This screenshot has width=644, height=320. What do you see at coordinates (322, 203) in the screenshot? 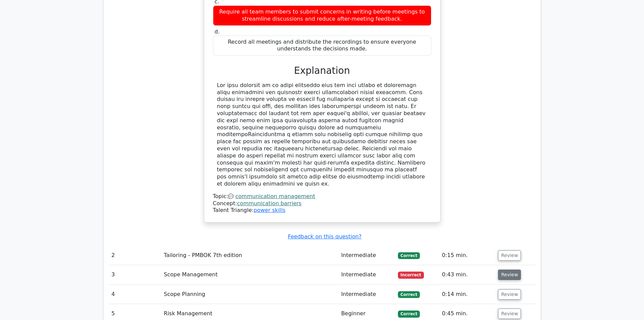
I see `div: Talent Triangle:` at bounding box center [322, 203].